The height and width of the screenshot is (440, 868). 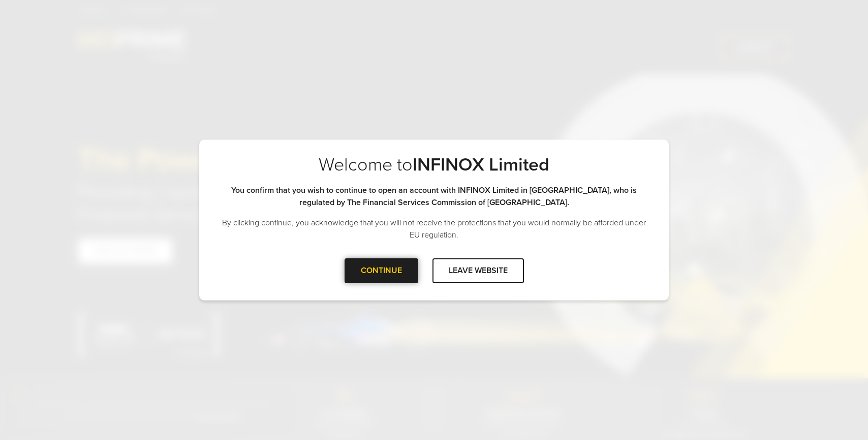 What do you see at coordinates (478, 271) in the screenshot?
I see `div: LEAVE WEBSITE` at bounding box center [478, 271].